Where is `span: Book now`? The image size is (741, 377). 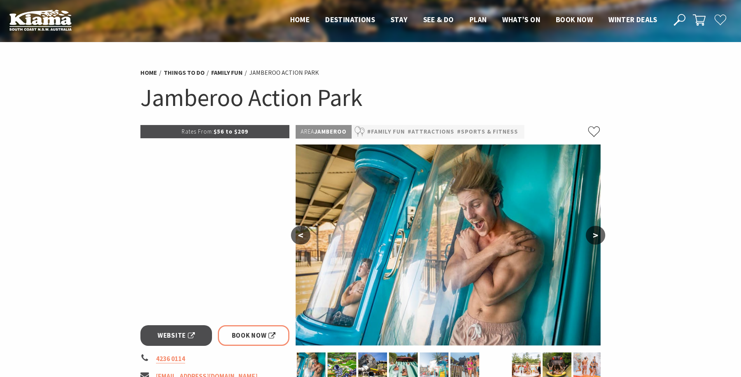
span: Book now is located at coordinates (574, 19).